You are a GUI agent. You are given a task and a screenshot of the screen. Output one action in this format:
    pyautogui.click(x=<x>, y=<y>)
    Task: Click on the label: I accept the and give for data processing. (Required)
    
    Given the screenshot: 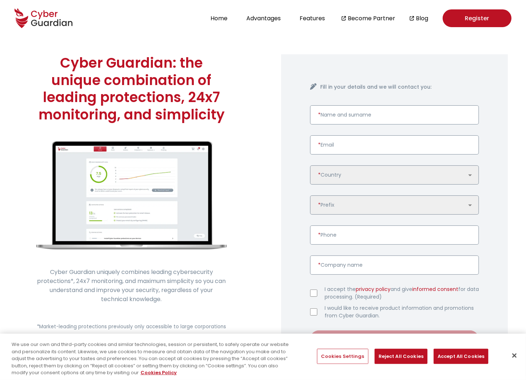 What is the action you would take?
    pyautogui.click(x=402, y=293)
    